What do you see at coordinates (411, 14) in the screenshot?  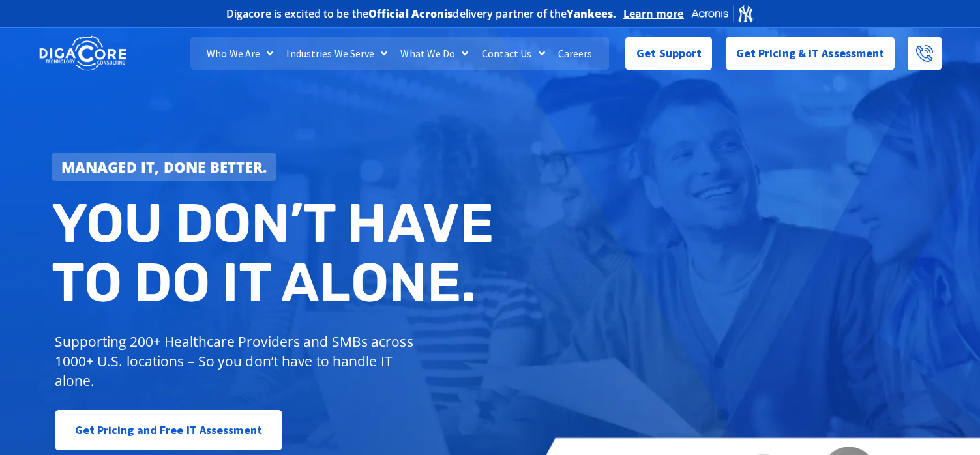 I see `b: Official Acronis` at bounding box center [411, 14].